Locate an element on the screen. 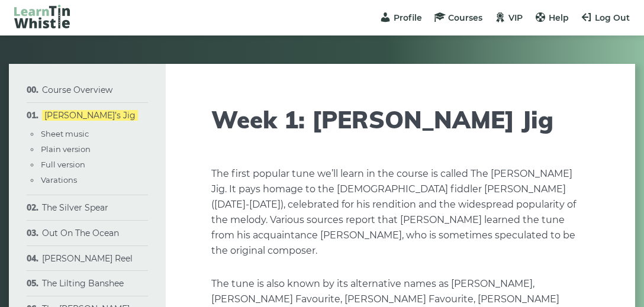 The width and height of the screenshot is (644, 307). a: Full version is located at coordinates (63, 164).